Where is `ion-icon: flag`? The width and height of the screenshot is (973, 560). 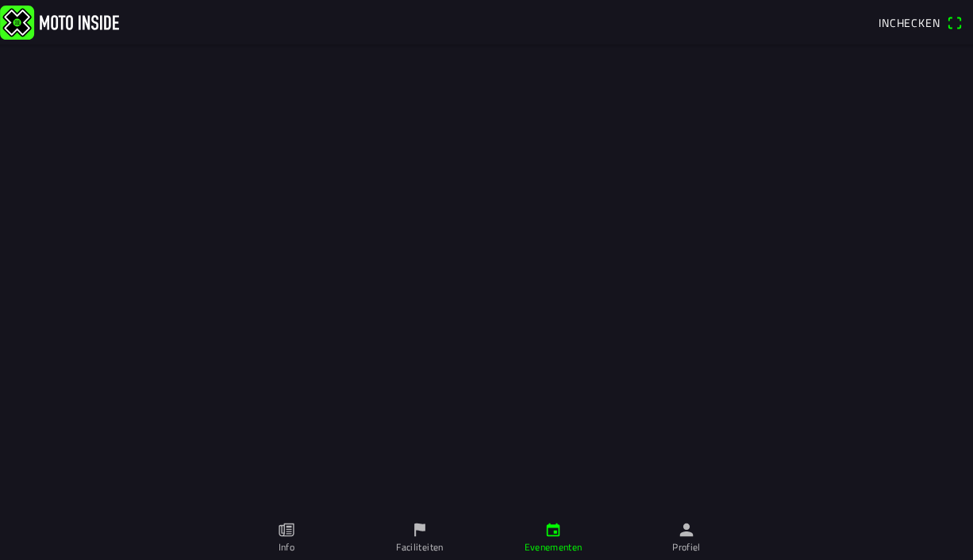
ion-icon: flag is located at coordinates (420, 530).